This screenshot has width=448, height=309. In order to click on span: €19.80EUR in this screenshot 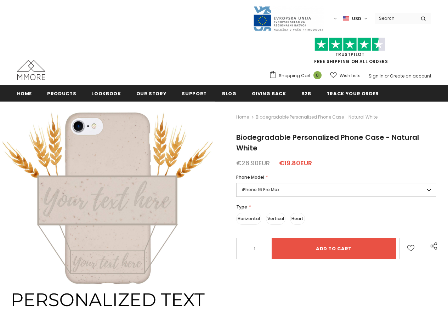, I will do `click(295, 163)`.